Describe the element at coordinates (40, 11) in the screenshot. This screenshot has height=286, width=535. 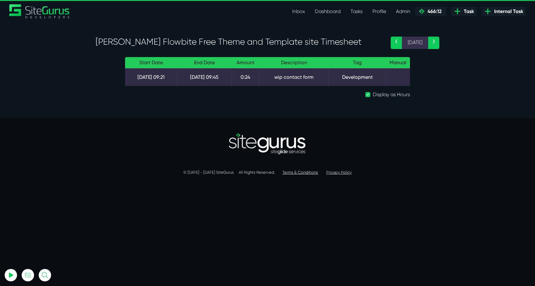
I see `a: SiteGurus` at that location.